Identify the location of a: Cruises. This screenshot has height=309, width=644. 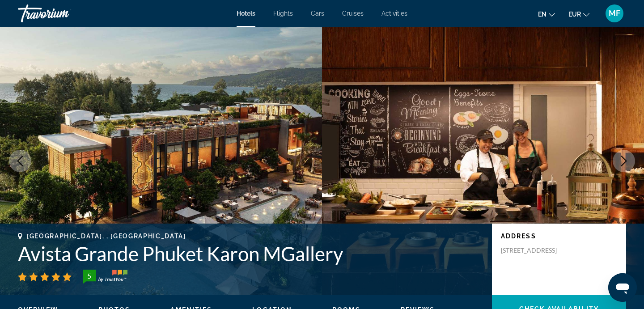
(353, 13).